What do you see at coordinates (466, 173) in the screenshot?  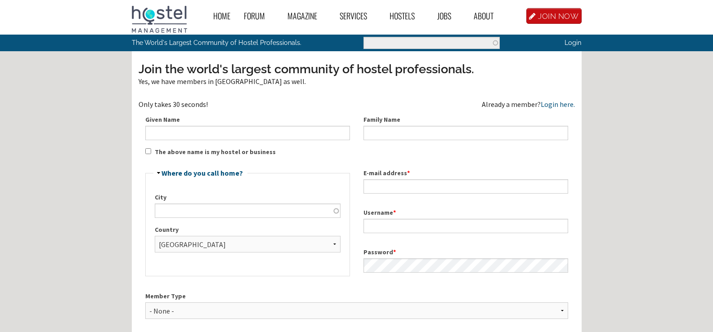 I see `label: E-mail address` at bounding box center [466, 173].